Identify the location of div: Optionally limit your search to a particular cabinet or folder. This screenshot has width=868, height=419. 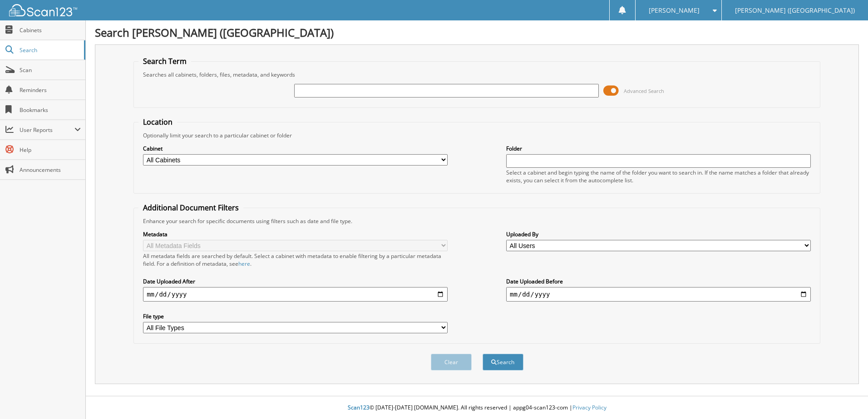
(476, 135).